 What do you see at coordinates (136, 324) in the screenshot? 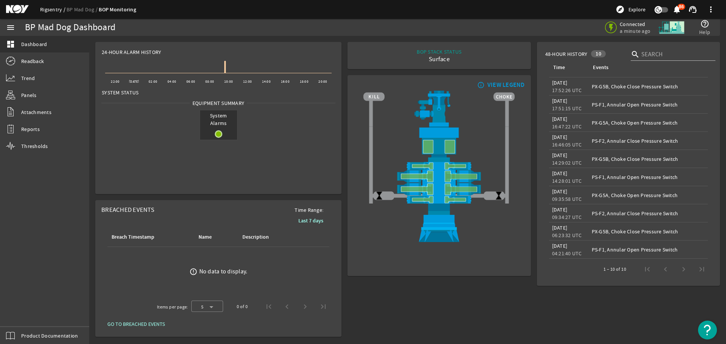
I see `button: GO TO BREACHED EVENTS` at bounding box center [136, 324].